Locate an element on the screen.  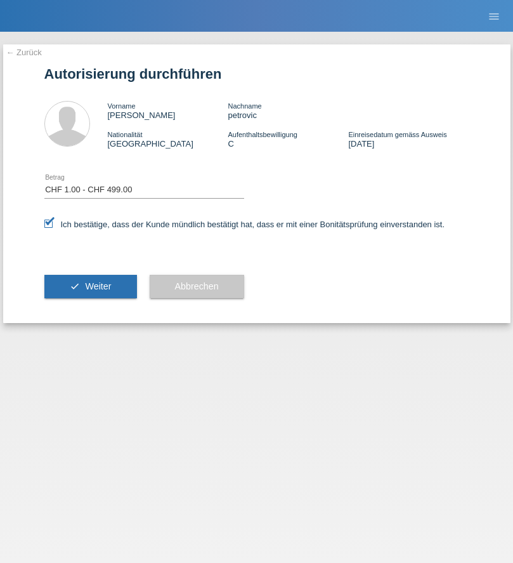
a: ← Zurück is located at coordinates (24, 52).